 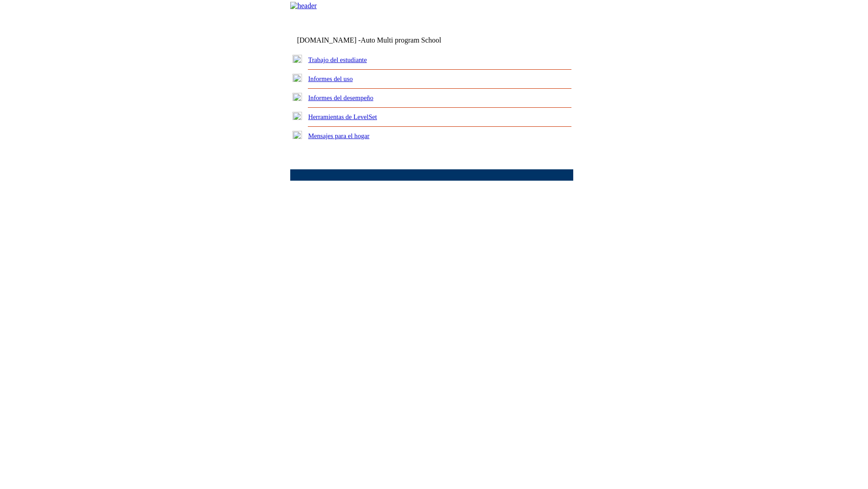 I want to click on a: Trabajo del estudiante, so click(x=338, y=60).